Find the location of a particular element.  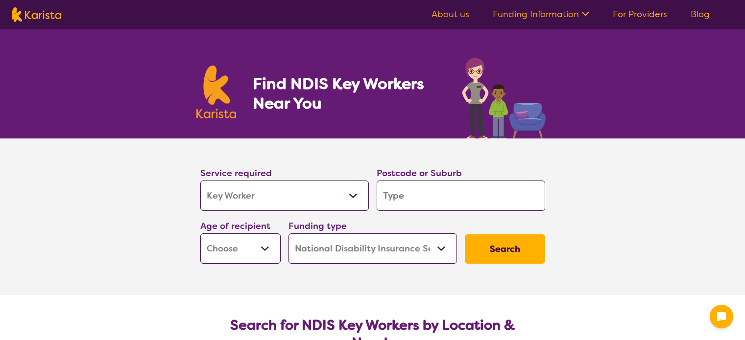

label: Age of recipient is located at coordinates (235, 226).